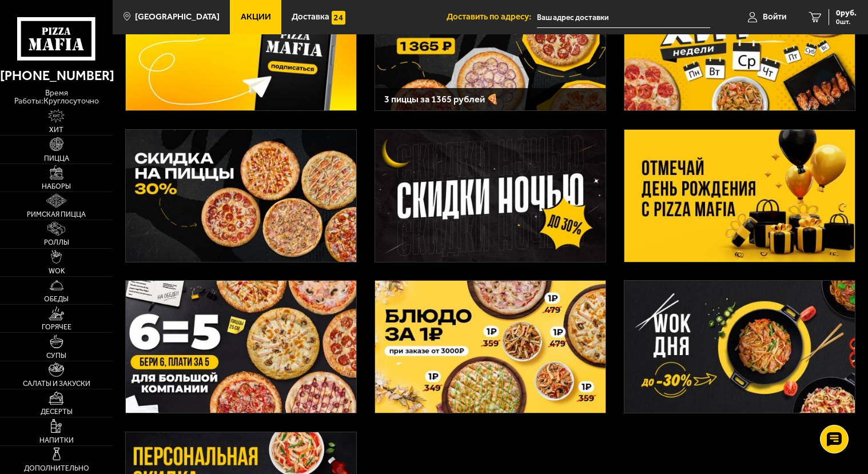 The width and height of the screenshot is (868, 474). What do you see at coordinates (624, 17) in the screenshot?
I see `input: Ваш адрес доставки` at bounding box center [624, 17].